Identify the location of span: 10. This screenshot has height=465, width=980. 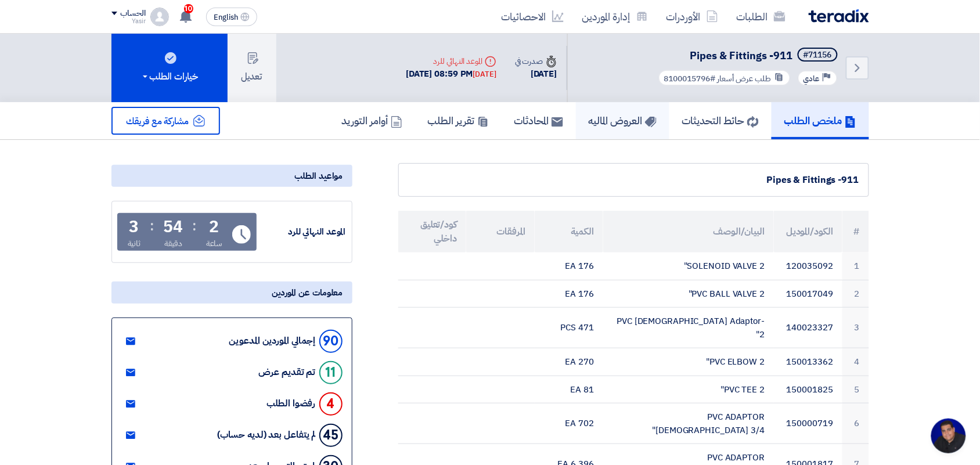
(189, 9).